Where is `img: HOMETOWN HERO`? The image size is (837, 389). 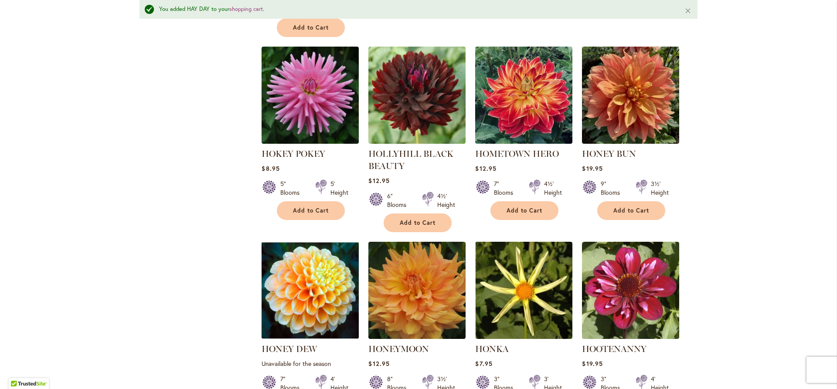 img: HOMETOWN HERO is located at coordinates (523, 95).